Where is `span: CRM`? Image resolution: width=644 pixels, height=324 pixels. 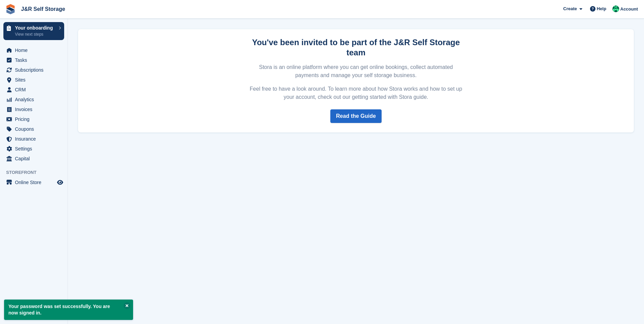
span: CRM is located at coordinates (35, 90).